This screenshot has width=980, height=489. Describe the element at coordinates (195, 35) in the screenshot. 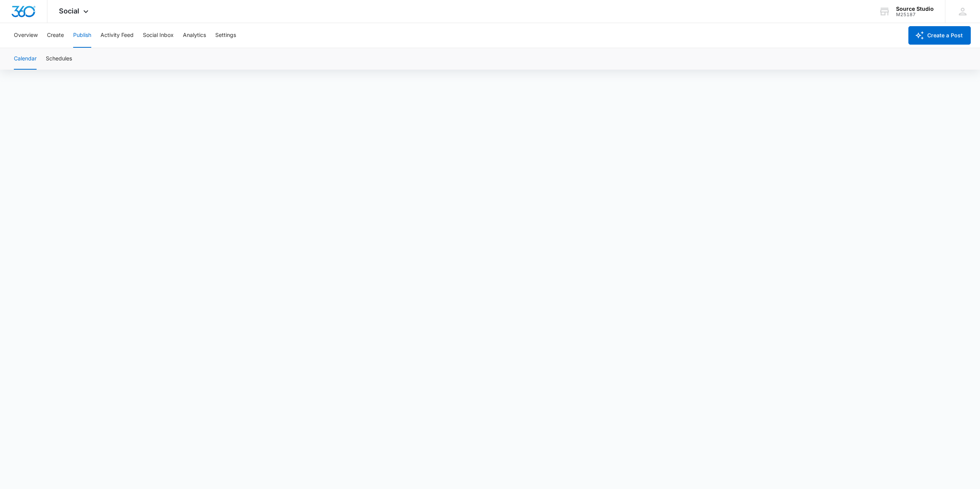

I see `button: Analytics` at that location.